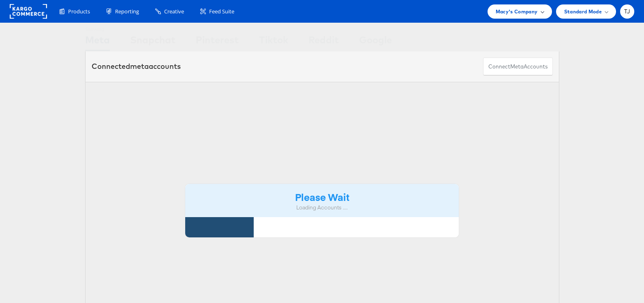  Describe the element at coordinates (627, 11) in the screenshot. I see `span: TJ` at that location.